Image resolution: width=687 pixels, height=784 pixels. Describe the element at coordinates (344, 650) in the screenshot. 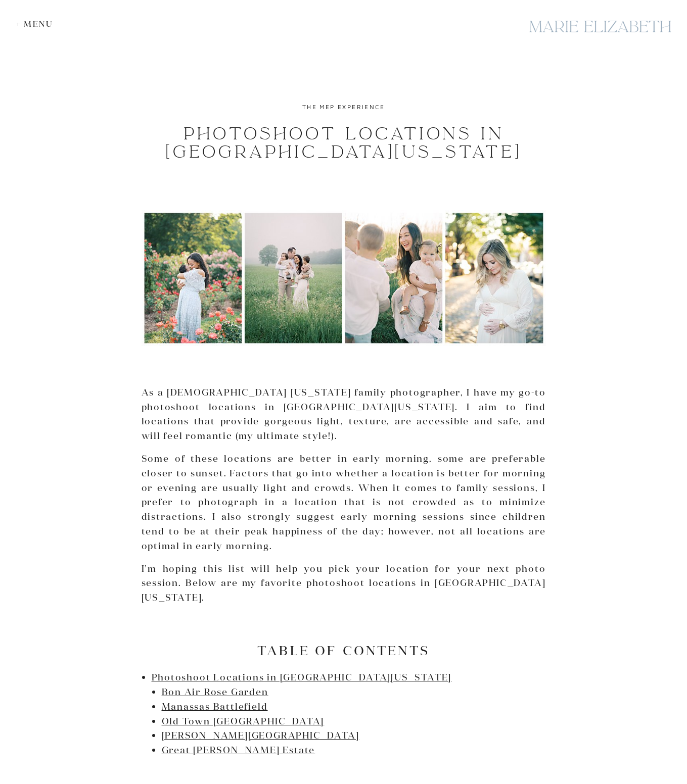

I see `h2: Table of Contents` at that location.